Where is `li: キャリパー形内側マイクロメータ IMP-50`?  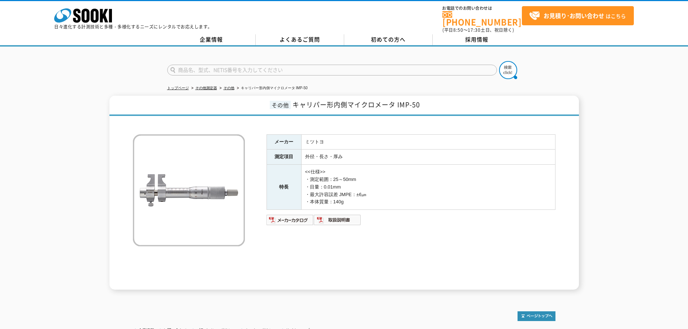
li: キャリパー形内側マイクロメータ IMP-50 is located at coordinates (272, 88).